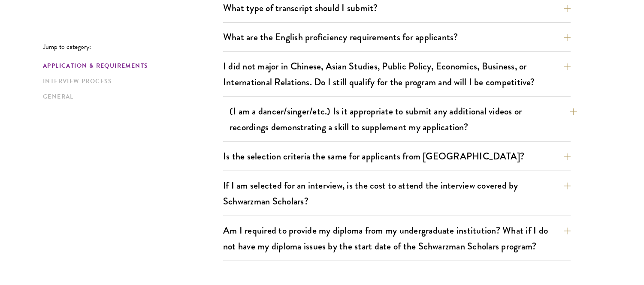 The image size is (644, 285). What do you see at coordinates (397, 238) in the screenshot?
I see `button: Am I required to provide my diploma from my undergraduate institution? What if I do not have my d...` at bounding box center [397, 238].